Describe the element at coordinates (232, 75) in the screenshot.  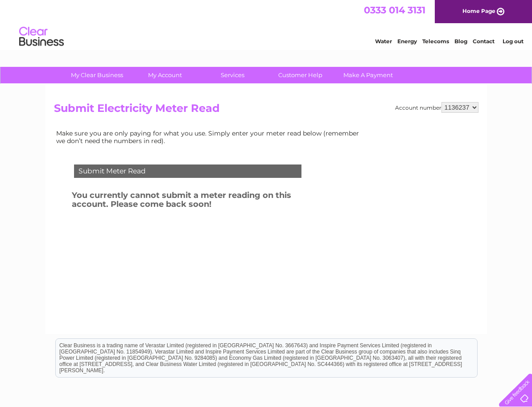
I see `a: Services` at that location.